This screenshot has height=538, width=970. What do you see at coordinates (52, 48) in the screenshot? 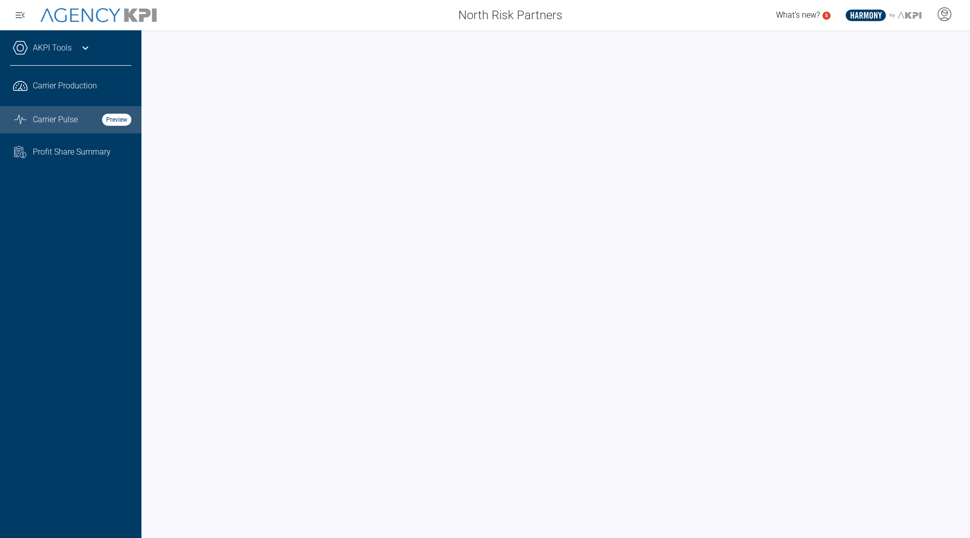
I see `a: AKPI Tools` at bounding box center [52, 48].